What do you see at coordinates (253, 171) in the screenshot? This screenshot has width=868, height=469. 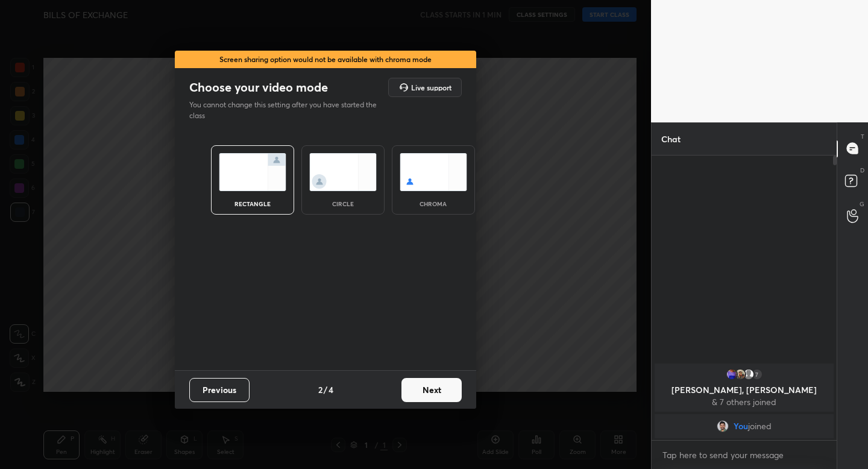 I see `img: normalScreenIcon.ae25ed63.svg` at bounding box center [253, 171].